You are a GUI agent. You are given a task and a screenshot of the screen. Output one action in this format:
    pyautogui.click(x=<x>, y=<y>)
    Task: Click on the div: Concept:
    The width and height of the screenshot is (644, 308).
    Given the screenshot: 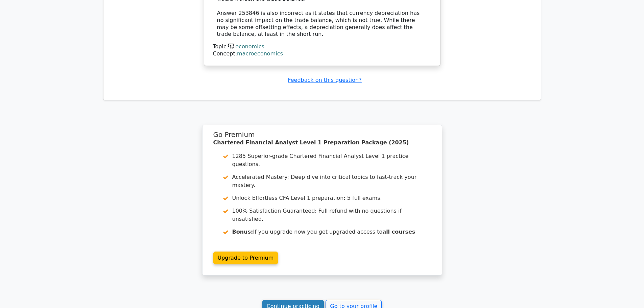 What is the action you would take?
    pyautogui.click(x=322, y=54)
    